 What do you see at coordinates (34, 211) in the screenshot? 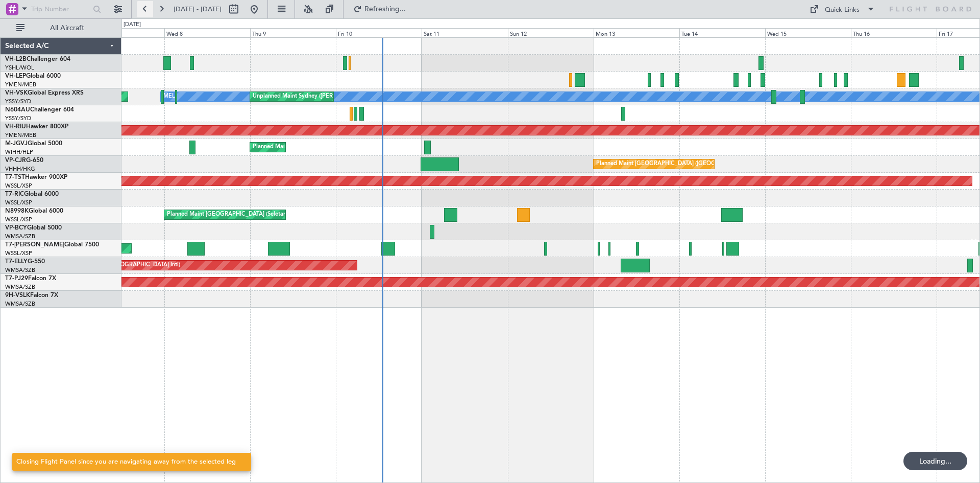
I see `a: N8998KGlobal 6000` at bounding box center [34, 211].